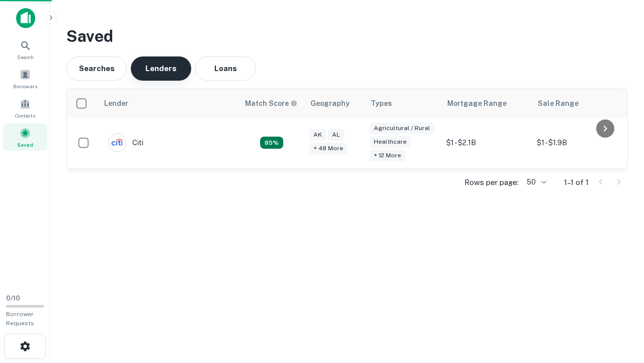 This screenshot has width=644, height=363. I want to click on p: Rows per page:, so click(491, 182).